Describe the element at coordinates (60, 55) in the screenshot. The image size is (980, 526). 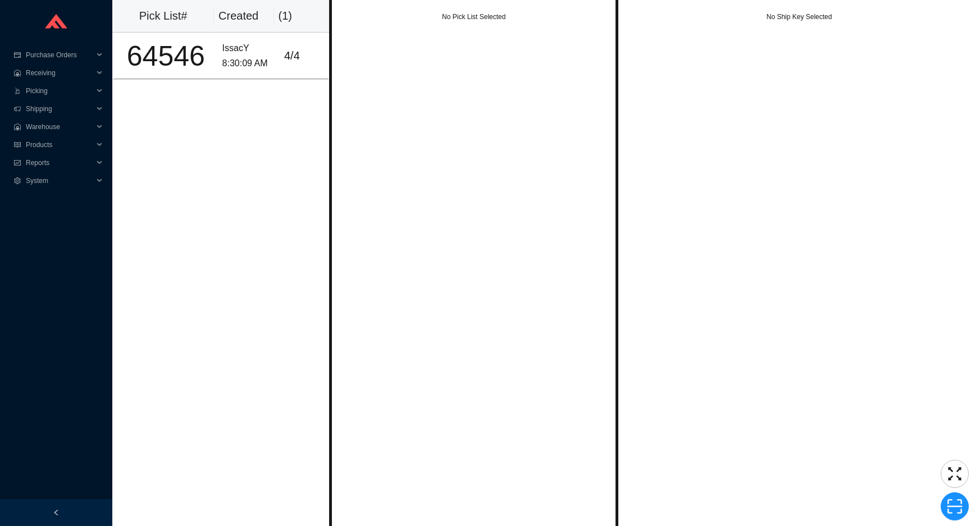
I see `span: Purchase Orders` at that location.